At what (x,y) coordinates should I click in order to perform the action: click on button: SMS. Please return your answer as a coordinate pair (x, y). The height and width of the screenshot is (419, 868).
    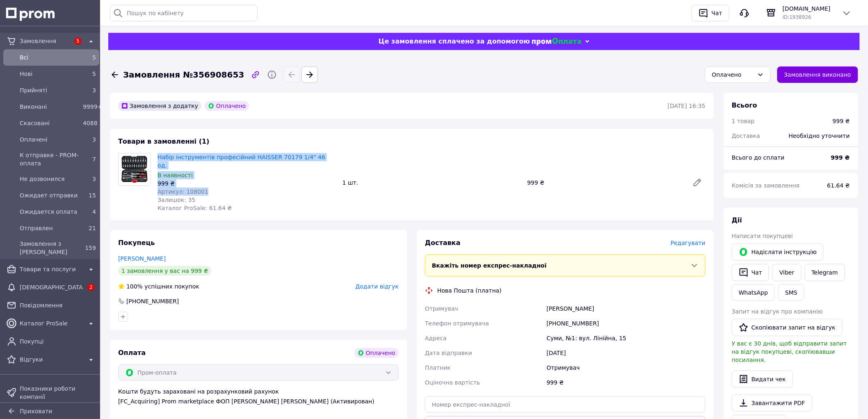
    Looking at the image, I should click on (792, 293).